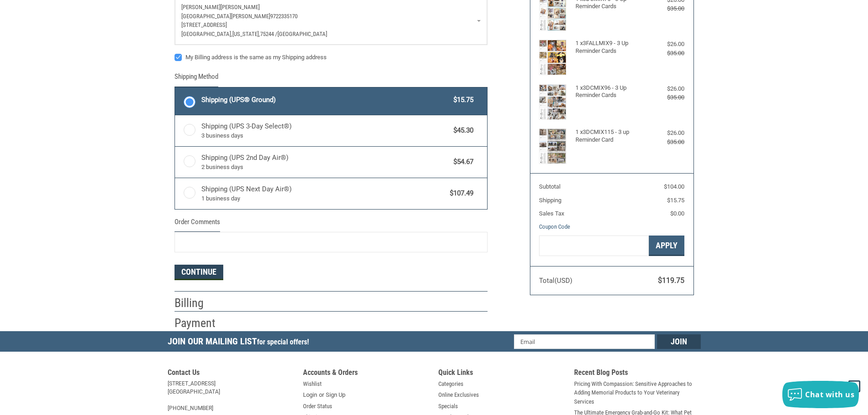 This screenshot has width=868, height=415. What do you see at coordinates (448, 406) in the screenshot?
I see `a: Specials` at bounding box center [448, 406].